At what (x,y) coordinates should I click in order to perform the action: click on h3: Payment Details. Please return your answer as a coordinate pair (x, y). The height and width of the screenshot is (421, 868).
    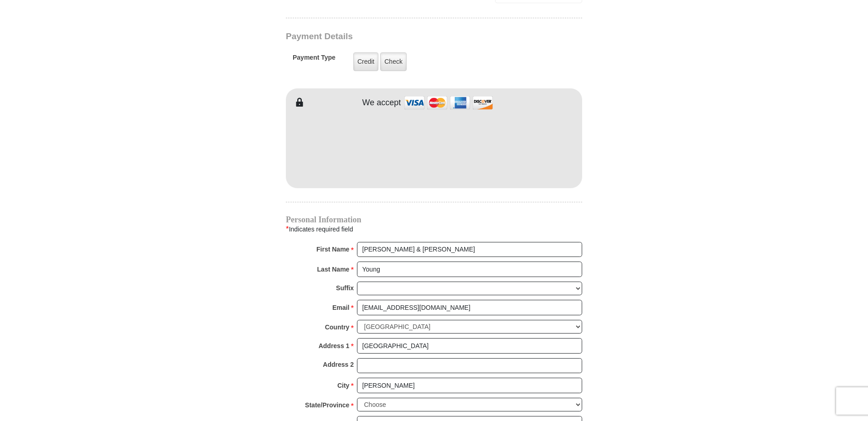
    Looking at the image, I should click on (402, 36).